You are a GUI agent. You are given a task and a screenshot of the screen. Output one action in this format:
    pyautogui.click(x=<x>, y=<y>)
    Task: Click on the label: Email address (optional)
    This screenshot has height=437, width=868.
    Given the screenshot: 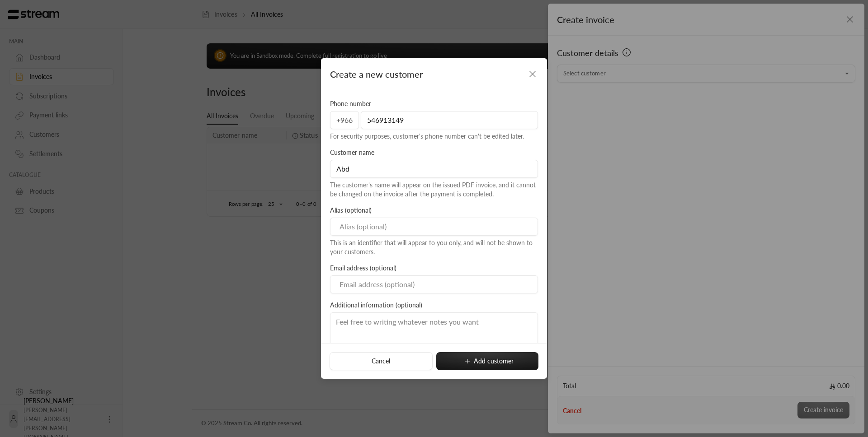 What is the action you would take?
    pyautogui.click(x=363, y=269)
    